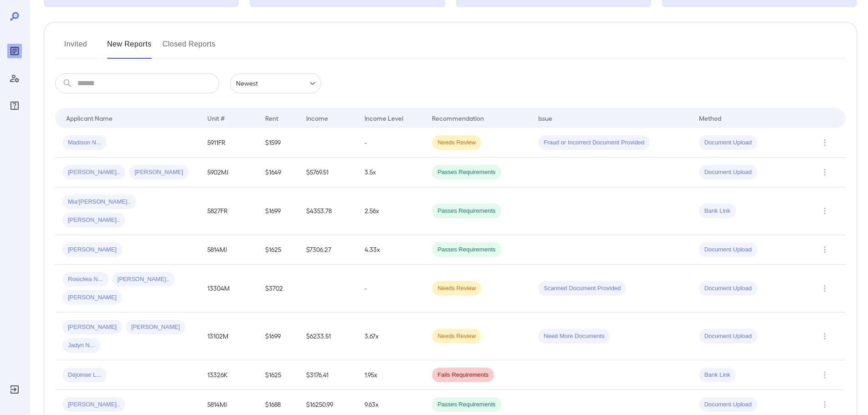 The image size is (868, 415). I want to click on td: 5911FR, so click(228, 143).